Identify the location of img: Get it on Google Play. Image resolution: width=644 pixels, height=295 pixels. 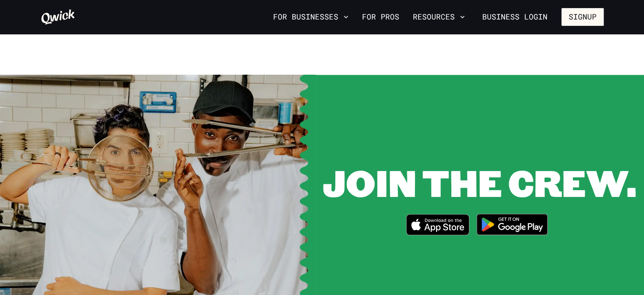
(512, 224).